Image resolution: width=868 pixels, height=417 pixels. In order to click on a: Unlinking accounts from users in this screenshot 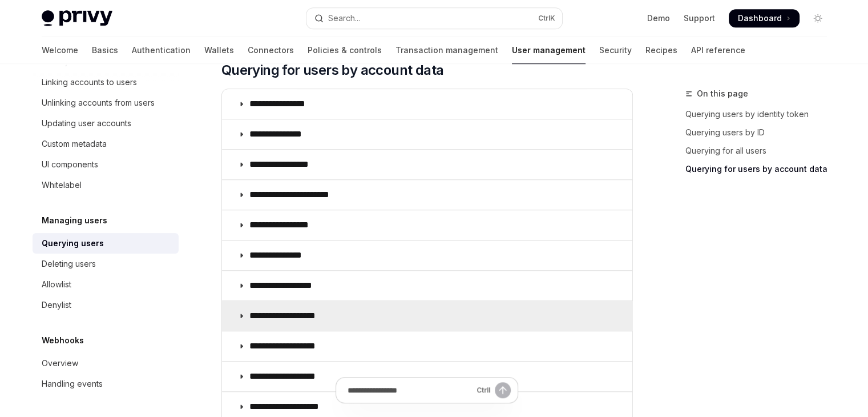, I will do `click(106, 103)`.